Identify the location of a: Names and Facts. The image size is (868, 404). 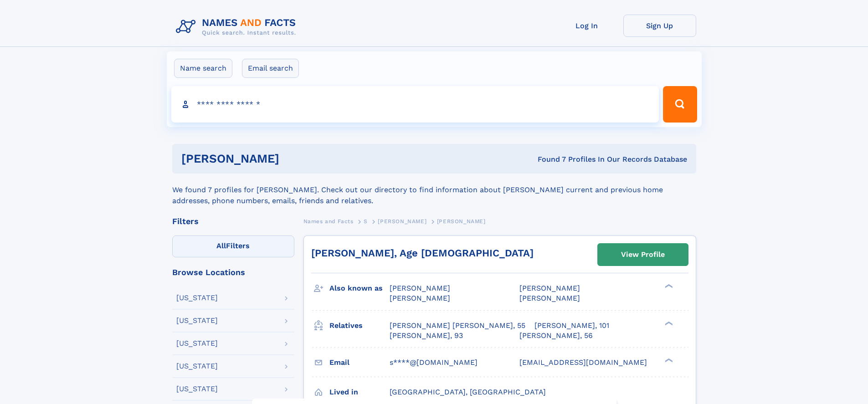
(329, 221).